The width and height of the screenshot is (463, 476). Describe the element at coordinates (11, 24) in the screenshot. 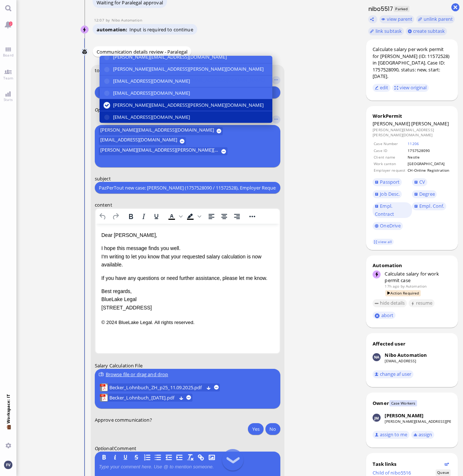

I see `span: 2` at that location.